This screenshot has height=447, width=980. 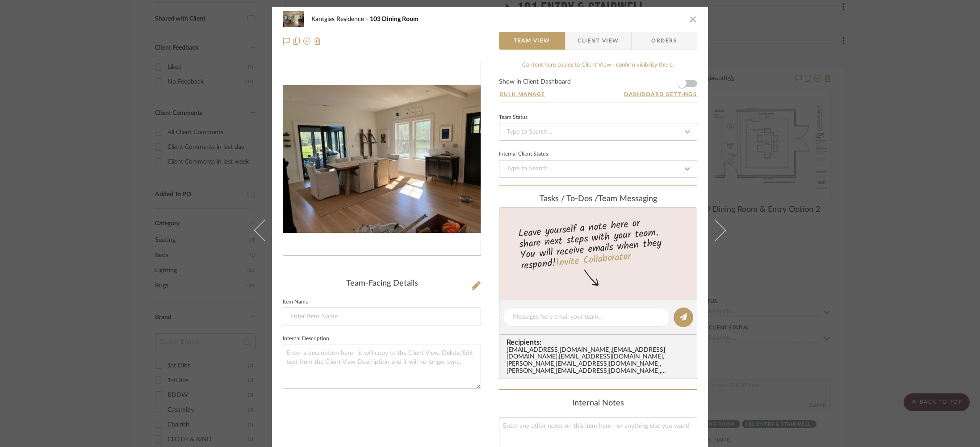 What do you see at coordinates (598, 244) in the screenshot?
I see `div: Leave yourself a note here or share next steps with your team. You will receive emails when they ...` at bounding box center [598, 244].